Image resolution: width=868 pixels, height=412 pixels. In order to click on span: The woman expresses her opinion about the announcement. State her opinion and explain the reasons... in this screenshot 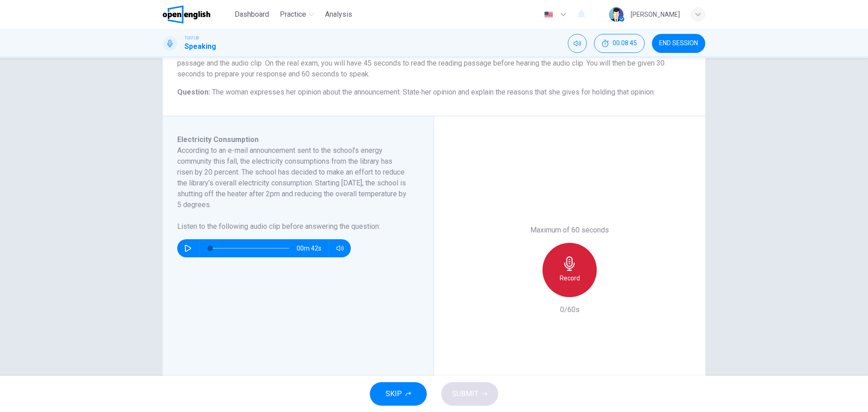, I will do `click(434, 92)`.